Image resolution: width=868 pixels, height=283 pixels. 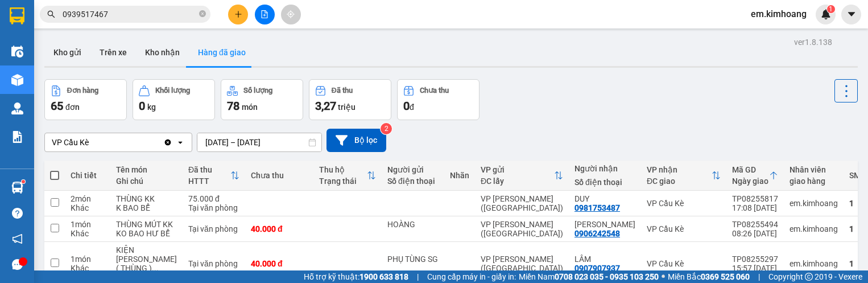 I want to click on div: KO BAO HƯ BỂ, so click(x=146, y=234).